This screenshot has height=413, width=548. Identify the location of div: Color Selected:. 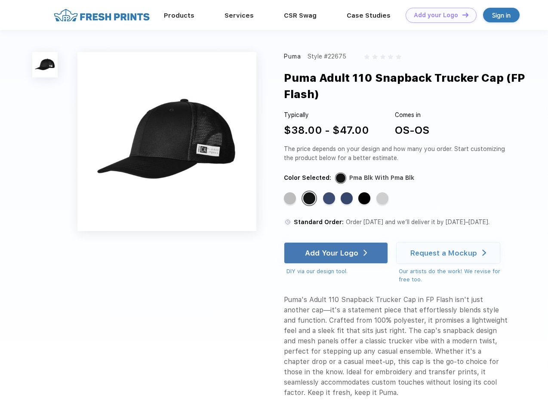
(308, 178).